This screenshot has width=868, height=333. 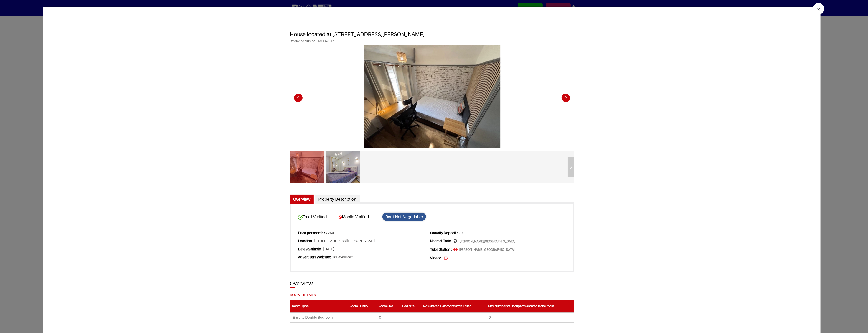 I want to click on strong: Video :, so click(x=435, y=258).